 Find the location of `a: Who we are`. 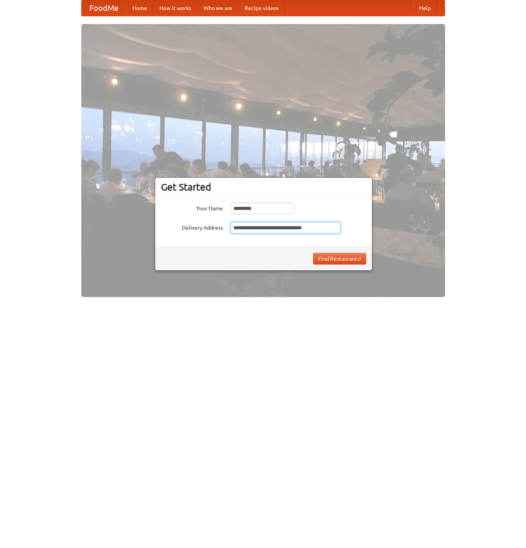

a: Who we are is located at coordinates (218, 8).